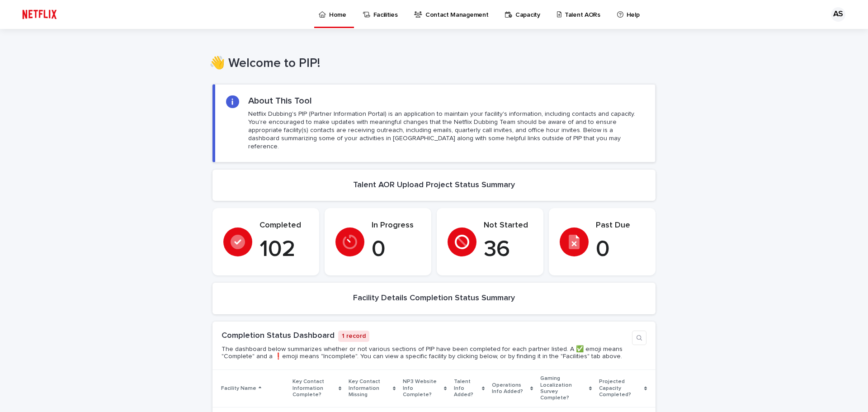  What do you see at coordinates (564, 388) in the screenshot?
I see `p: Gaming Localization Survey Complete?` at bounding box center [564, 388].